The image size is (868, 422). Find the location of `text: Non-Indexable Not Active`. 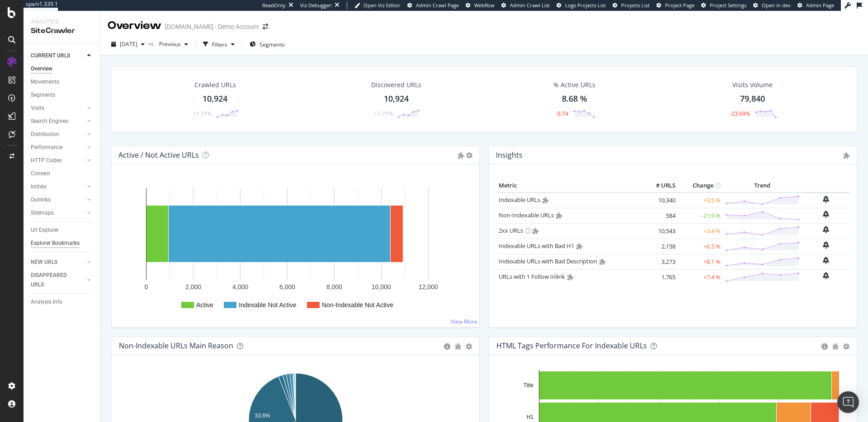

text: Non-Indexable Not Active is located at coordinates (358, 305).